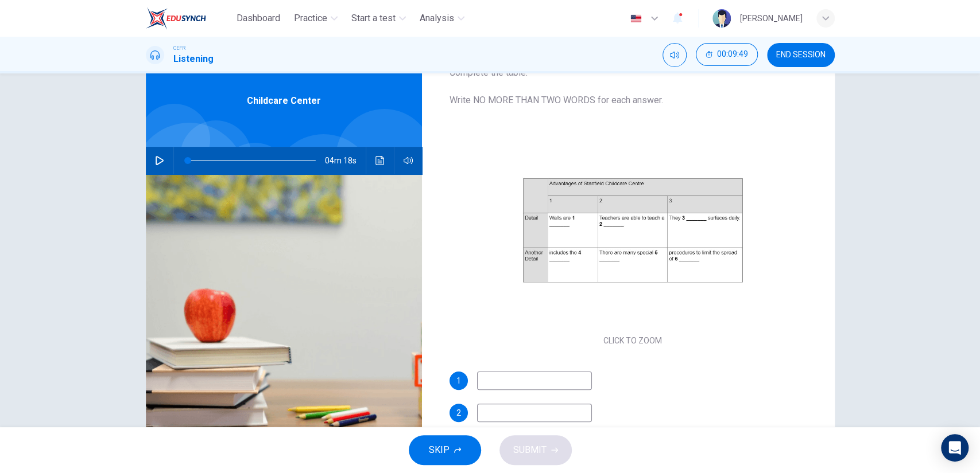 The width and height of the screenshot is (980, 473). I want to click on span: 2, so click(459, 413).